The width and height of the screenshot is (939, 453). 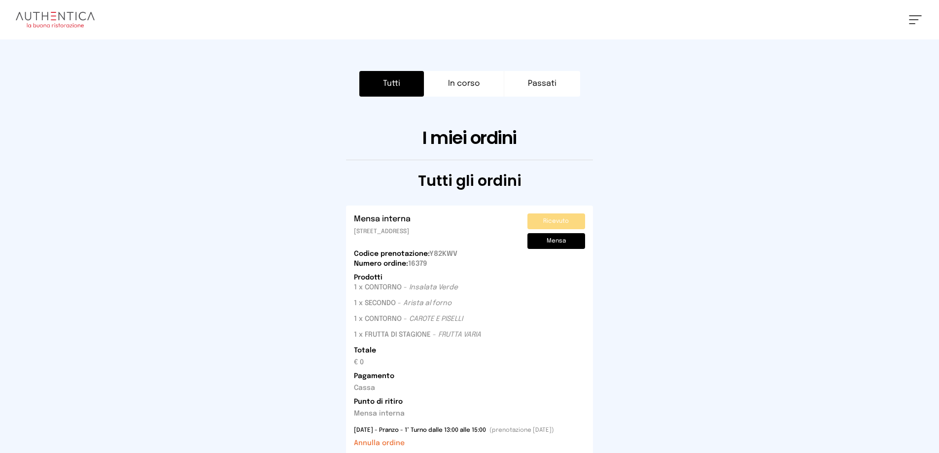 I want to click on span: 16379, so click(x=390, y=264).